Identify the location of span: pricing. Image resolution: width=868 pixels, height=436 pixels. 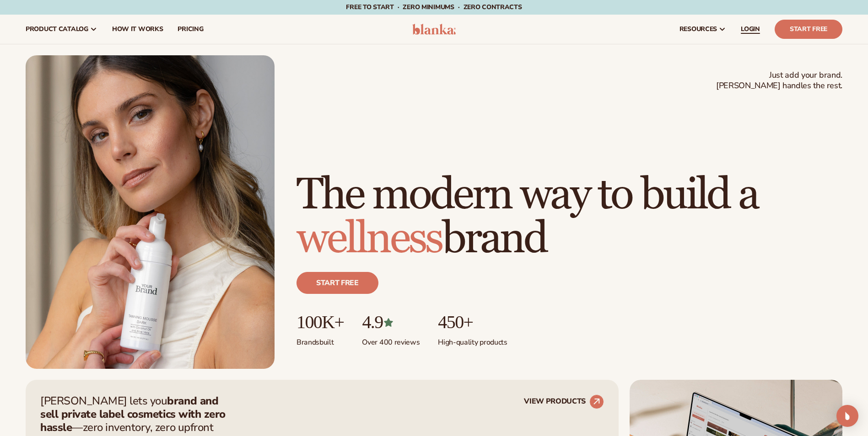
(190, 29).